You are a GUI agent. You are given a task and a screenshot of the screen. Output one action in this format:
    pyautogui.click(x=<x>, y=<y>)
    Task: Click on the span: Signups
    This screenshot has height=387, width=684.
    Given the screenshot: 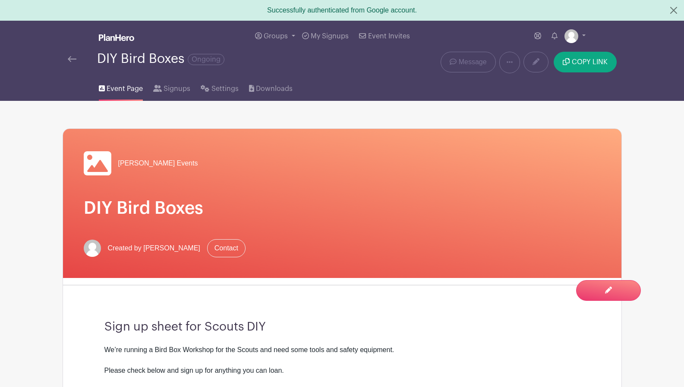 What is the action you would take?
    pyautogui.click(x=177, y=89)
    